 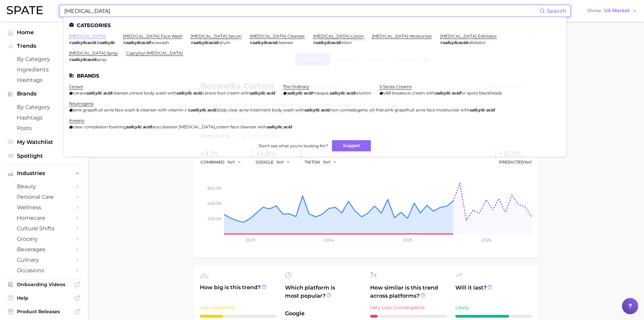 I want to click on span: cultural shifts, so click(x=44, y=228).